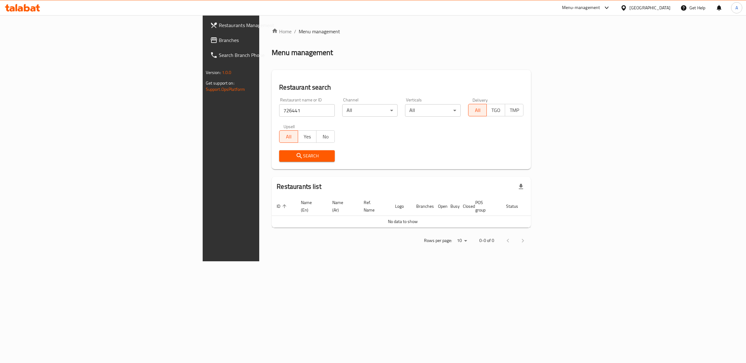 Image resolution: width=746 pixels, height=363 pixels. I want to click on button: No, so click(325, 136).